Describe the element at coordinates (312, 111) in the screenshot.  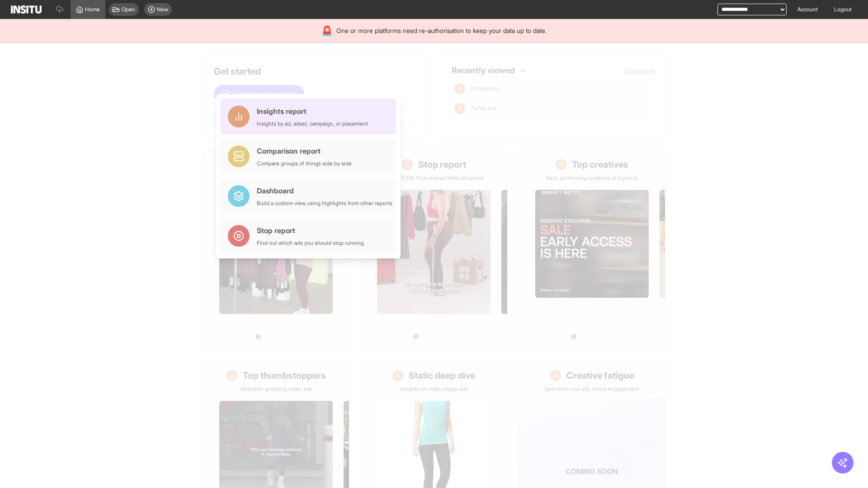
I see `div: Insights report` at that location.